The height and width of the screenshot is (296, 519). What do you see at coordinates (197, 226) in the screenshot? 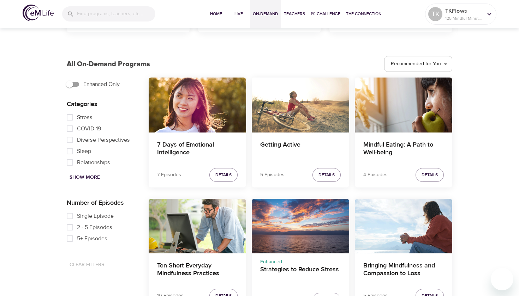
I see `button: Ten Short Everyday Mindfulness Practices` at bounding box center [197, 226].